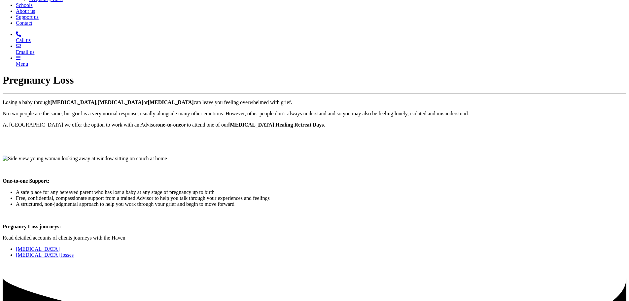 This screenshot has height=301, width=629. What do you see at coordinates (321, 49) in the screenshot?
I see `a: Email us` at bounding box center [321, 49].